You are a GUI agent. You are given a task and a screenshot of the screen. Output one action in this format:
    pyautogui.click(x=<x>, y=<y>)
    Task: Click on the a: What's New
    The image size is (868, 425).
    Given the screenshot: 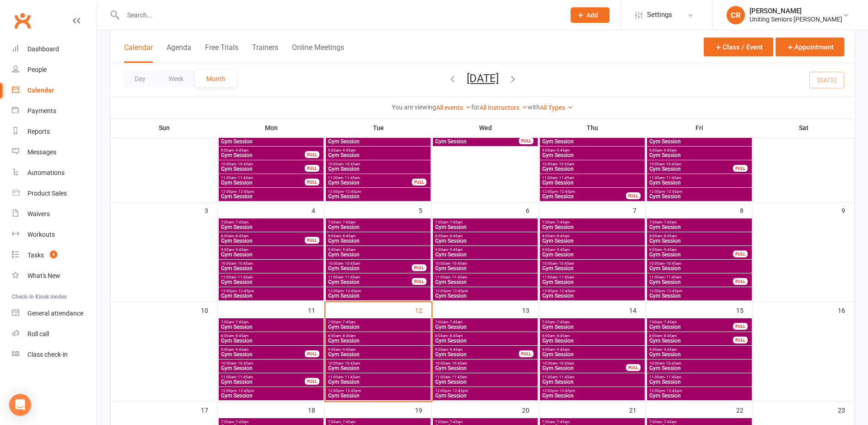 What is the action you would take?
    pyautogui.click(x=54, y=276)
    